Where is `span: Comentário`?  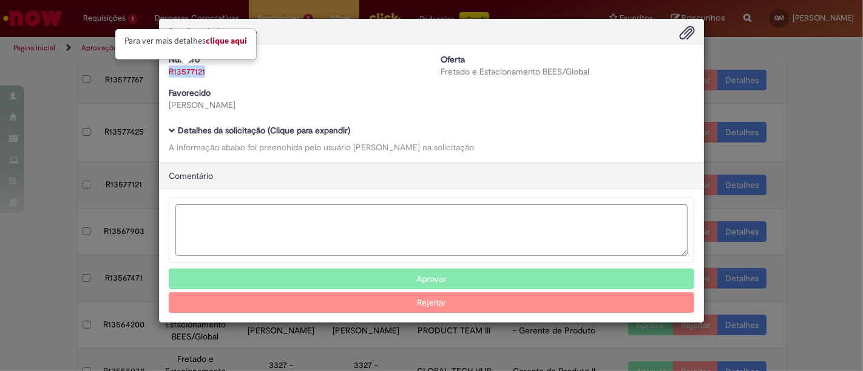 span: Comentário is located at coordinates (190, 176).